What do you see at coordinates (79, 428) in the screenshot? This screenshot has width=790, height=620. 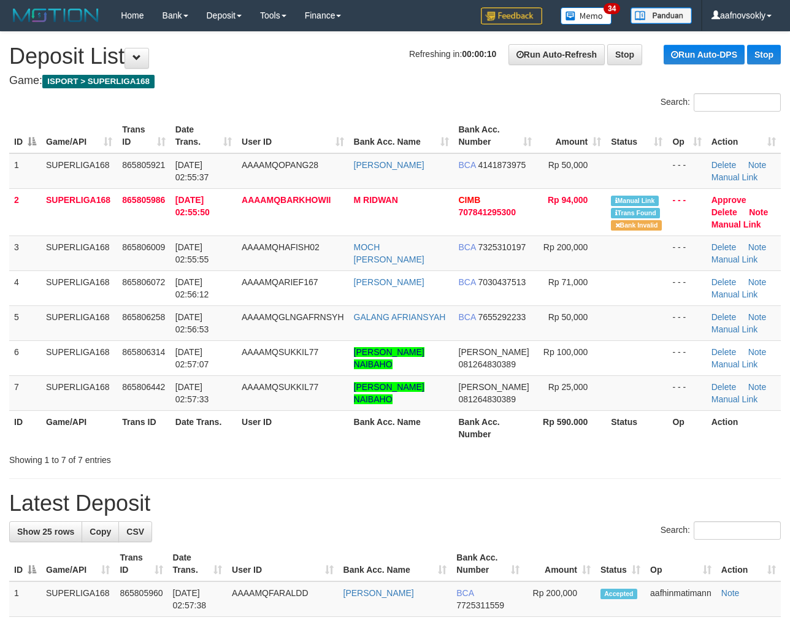 I see `th: Game/API` at bounding box center [79, 428].